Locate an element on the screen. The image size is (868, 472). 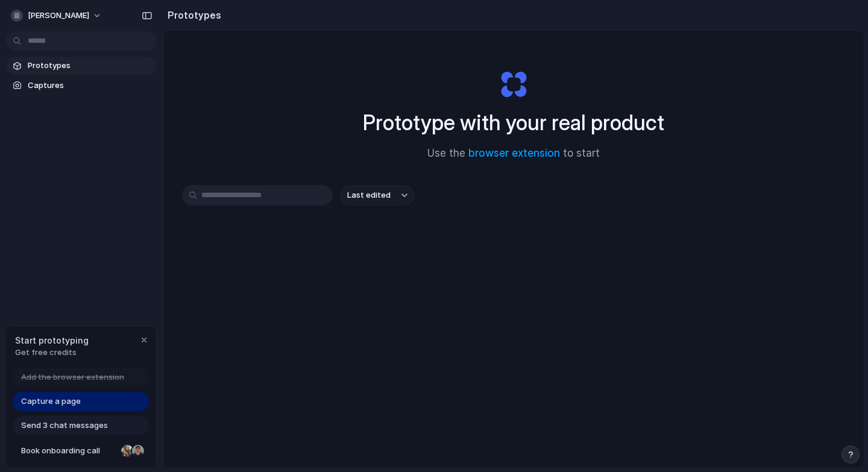
span: Start prototyping is located at coordinates (52, 340).